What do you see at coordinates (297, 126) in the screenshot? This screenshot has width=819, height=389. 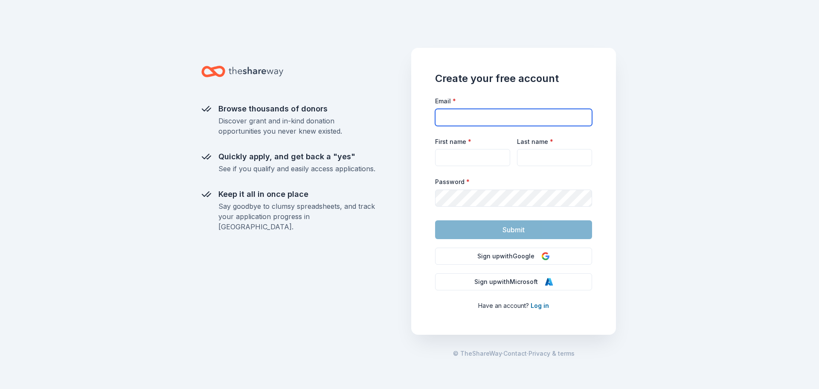 I see `div: Discover grant and in-kind donation opportunities you never knew existed.` at bounding box center [297, 126].